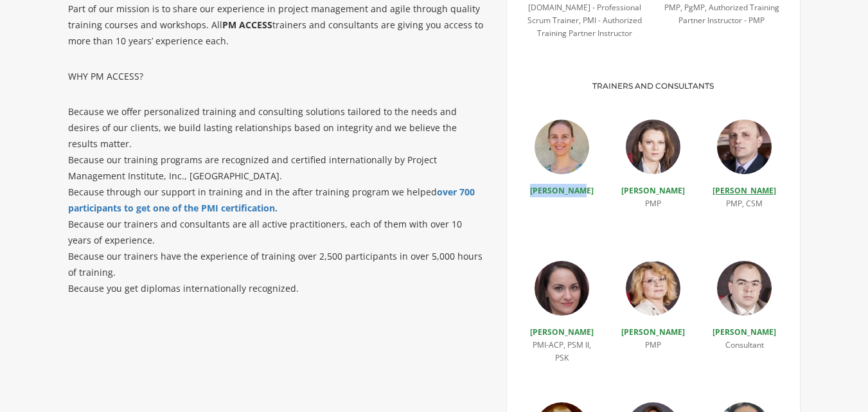  I want to click on p: TRAINERS AND CONSULTANTS, so click(653, 86).